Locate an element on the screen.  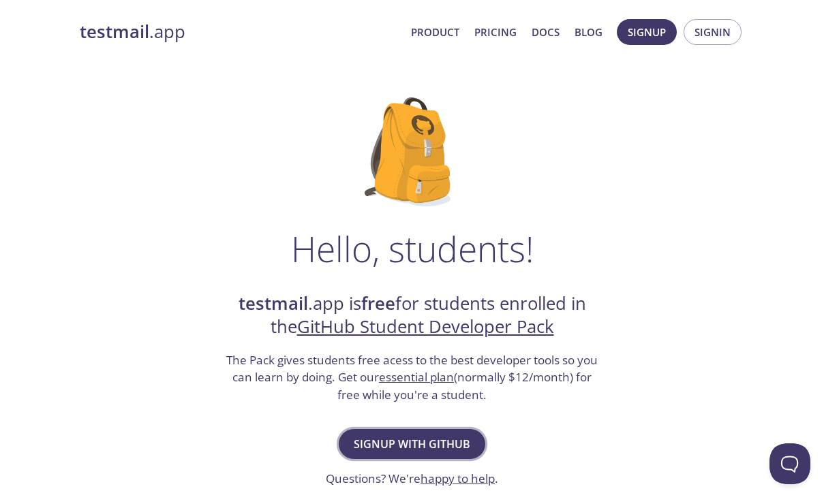
h3: The Pack gives students free acess to the best developer tools so you can learn by doing. Get our... is located at coordinates (412, 377).